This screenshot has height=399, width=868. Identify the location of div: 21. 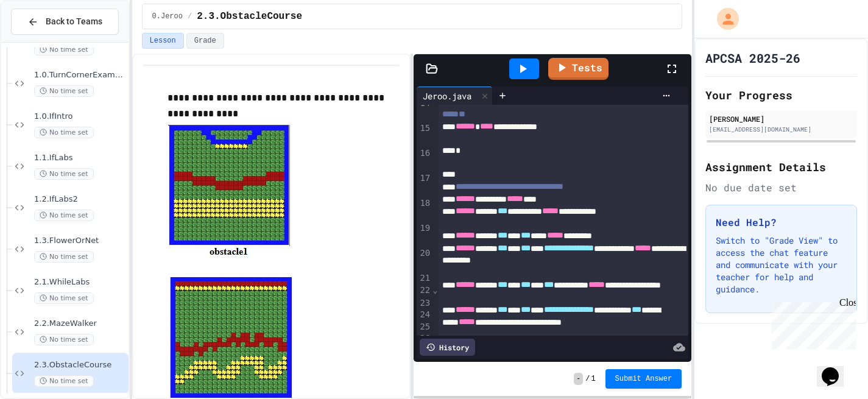
(424, 279).